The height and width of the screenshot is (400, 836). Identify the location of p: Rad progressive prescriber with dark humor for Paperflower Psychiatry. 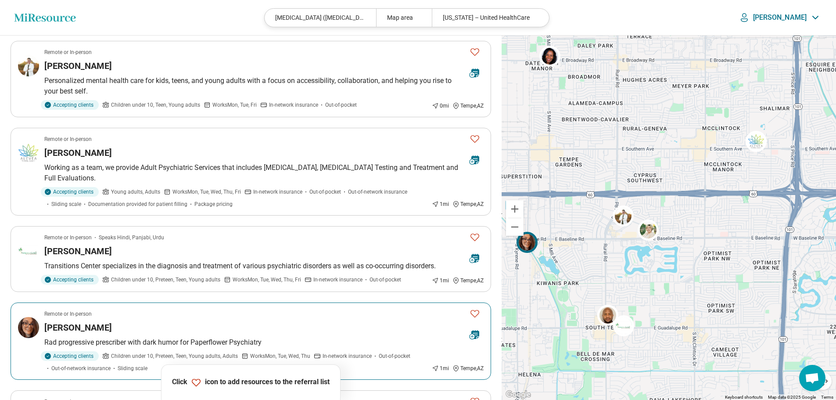
(264, 343).